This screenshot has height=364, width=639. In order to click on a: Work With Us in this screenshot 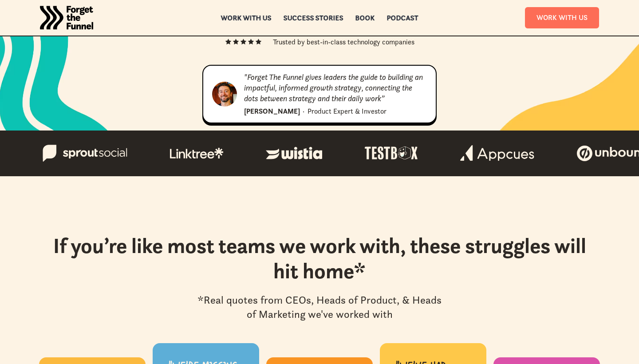, I will do `click(562, 18)`.